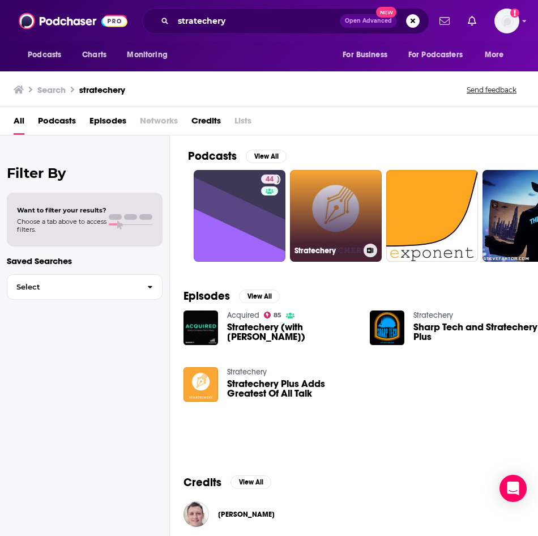 This screenshot has width=538, height=536. What do you see at coordinates (243, 123) in the screenshot?
I see `span: Lists` at bounding box center [243, 123].